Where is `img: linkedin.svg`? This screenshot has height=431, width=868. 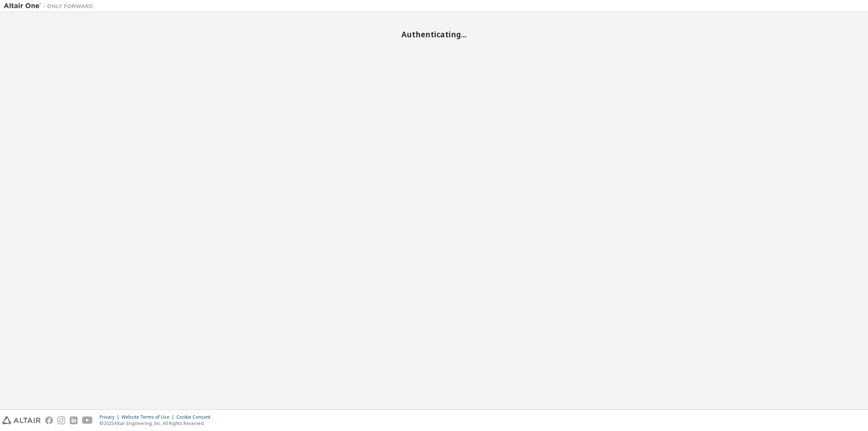 img: linkedin.svg is located at coordinates (73, 420).